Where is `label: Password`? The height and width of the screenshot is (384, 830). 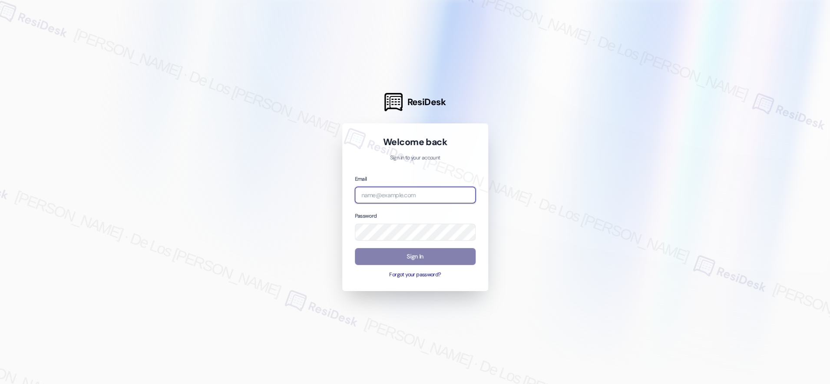 label: Password is located at coordinates (366, 216).